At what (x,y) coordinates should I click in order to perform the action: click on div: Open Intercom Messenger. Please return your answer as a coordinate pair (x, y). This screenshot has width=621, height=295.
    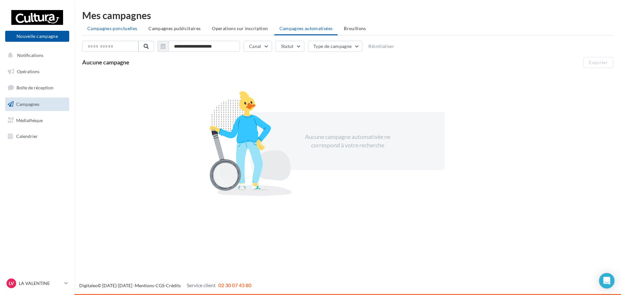
    Looking at the image, I should click on (607, 281).